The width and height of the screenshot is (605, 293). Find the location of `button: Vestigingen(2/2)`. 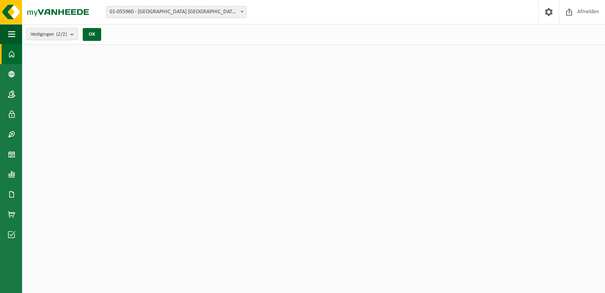

button: Vestigingen(2/2) is located at coordinates (52, 34).